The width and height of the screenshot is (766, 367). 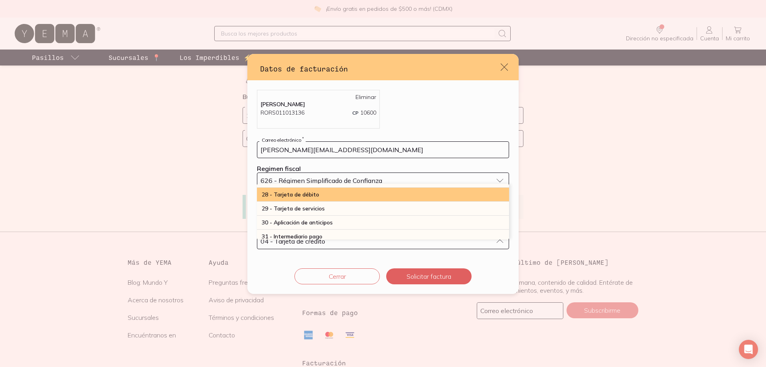 I want to click on span: CP, so click(x=355, y=113).